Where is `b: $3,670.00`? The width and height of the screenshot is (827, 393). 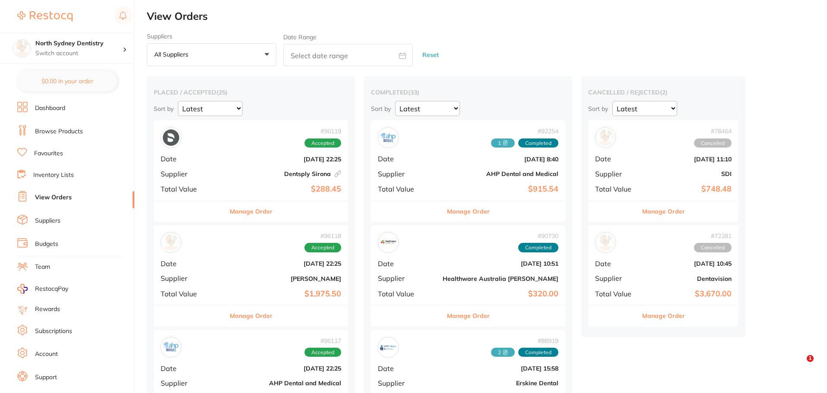
b: $3,670.00 is located at coordinates (688, 294).